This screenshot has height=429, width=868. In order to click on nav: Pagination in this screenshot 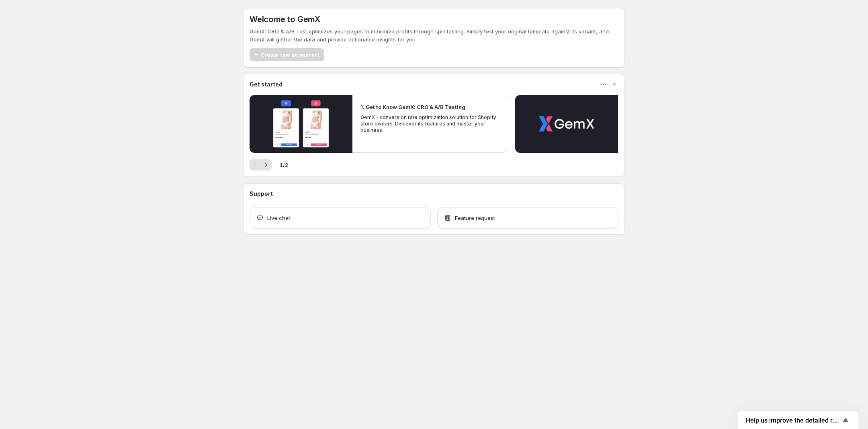, I will do `click(260, 165)`.